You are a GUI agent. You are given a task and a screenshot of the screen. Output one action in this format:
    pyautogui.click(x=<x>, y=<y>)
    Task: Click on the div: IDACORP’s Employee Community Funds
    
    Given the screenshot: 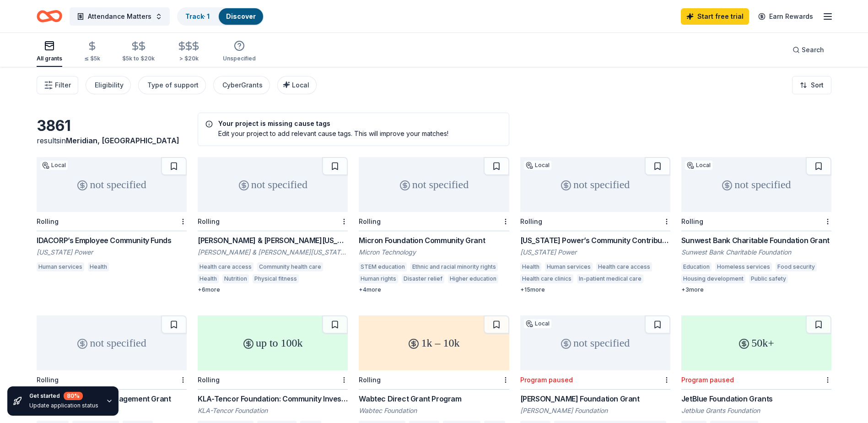 What is the action you would take?
    pyautogui.click(x=112, y=240)
    